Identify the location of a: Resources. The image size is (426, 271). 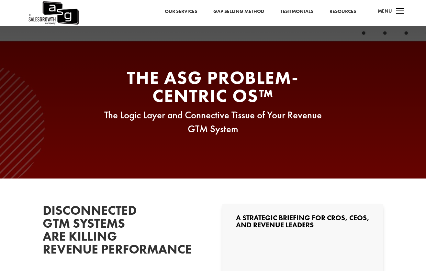
(343, 12).